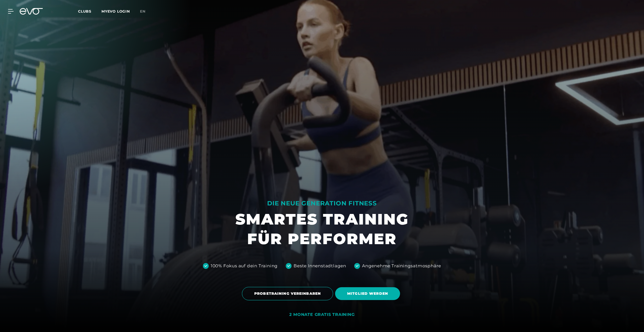 The image size is (644, 332). What do you see at coordinates (116, 11) in the screenshot?
I see `a: MYEVO LOGIN` at bounding box center [116, 11].